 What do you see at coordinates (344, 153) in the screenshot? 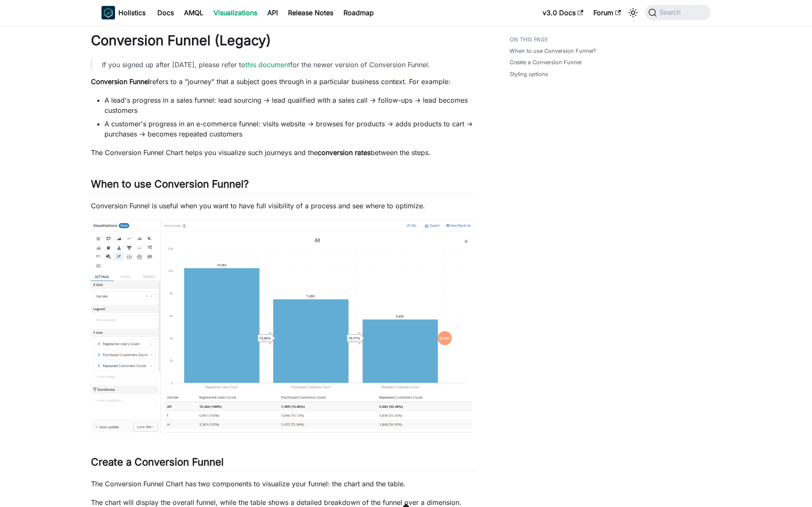
I see `strong: conversion rates` at bounding box center [344, 153].